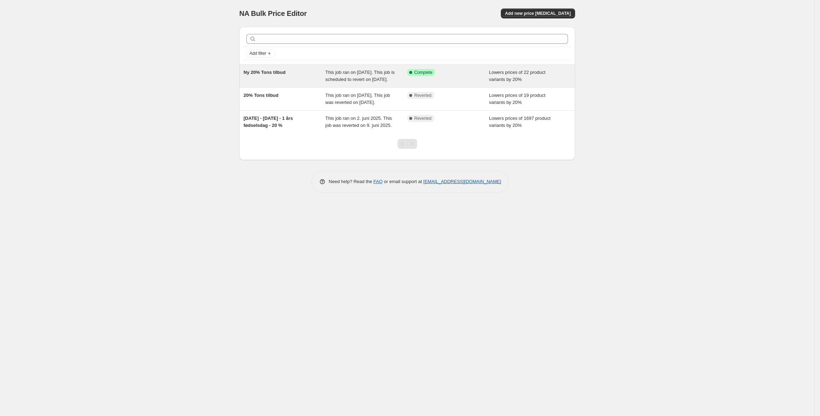  Describe the element at coordinates (407, 144) in the screenshot. I see `nav: Pagination` at that location.